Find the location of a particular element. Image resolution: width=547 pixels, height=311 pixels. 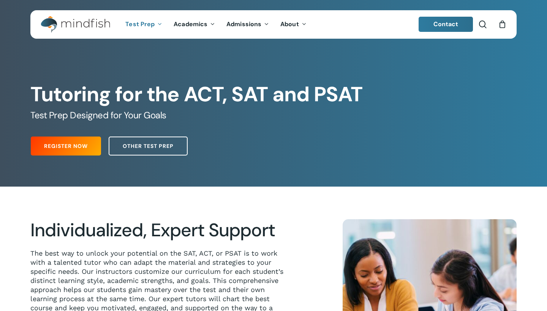

span: Contact is located at coordinates (446, 24).